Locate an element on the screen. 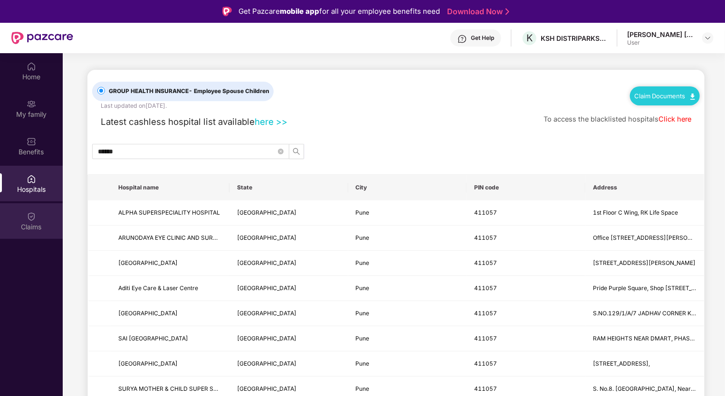 This screenshot has width=725, height=396. td: 1st Floor C Wing, RK Life Space is located at coordinates (644, 213).